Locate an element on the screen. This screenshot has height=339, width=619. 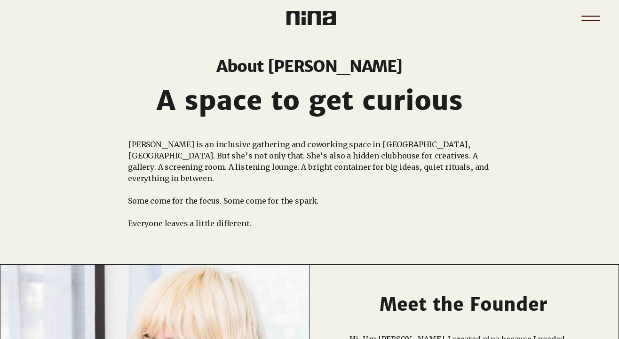
span: A space to get curious is located at coordinates (310, 101).